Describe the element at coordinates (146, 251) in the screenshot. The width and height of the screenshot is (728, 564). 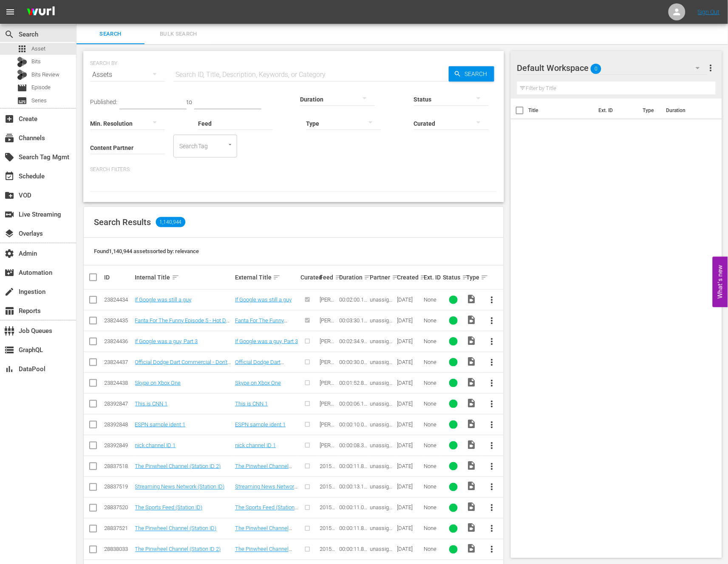
I see `span: Found 1,140,944 assets sorted by: relevance` at that location.